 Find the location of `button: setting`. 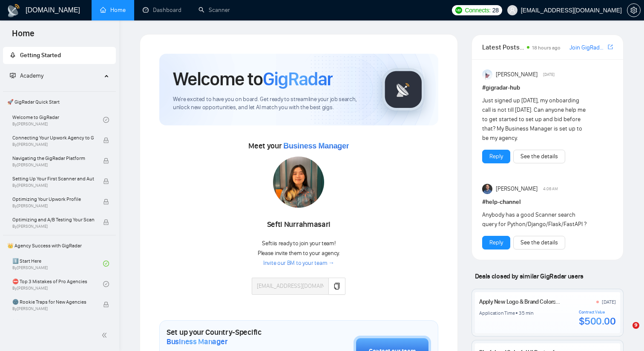

button: setting is located at coordinates (633, 10).